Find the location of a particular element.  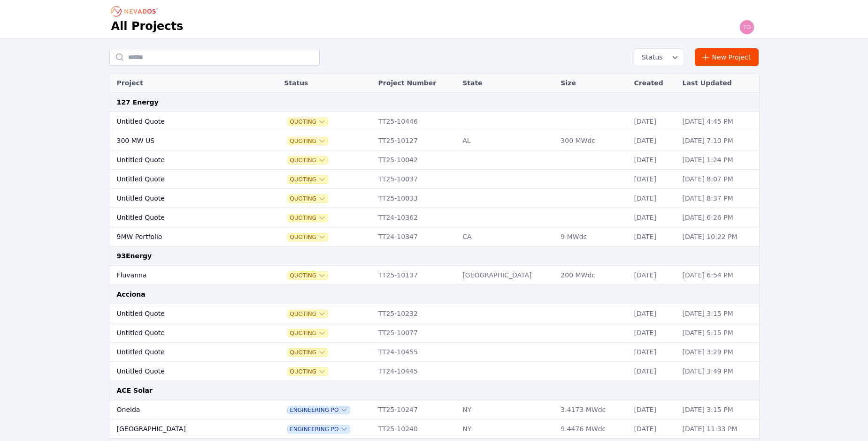

td: TT24-10455 is located at coordinates (416, 352).